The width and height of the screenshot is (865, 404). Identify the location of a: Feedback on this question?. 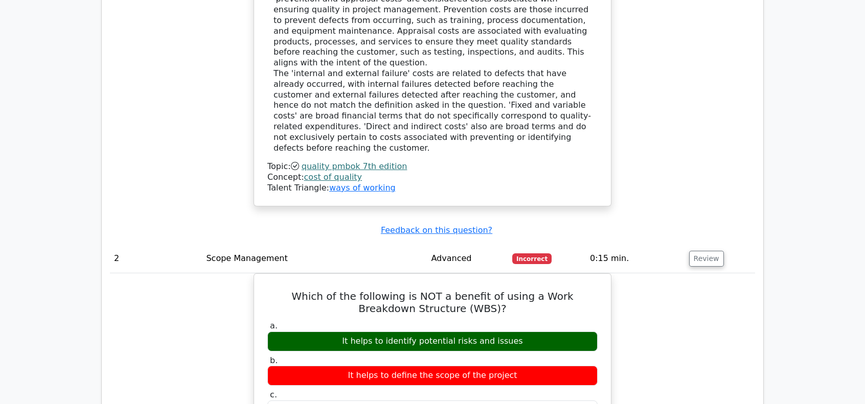
(437, 230).